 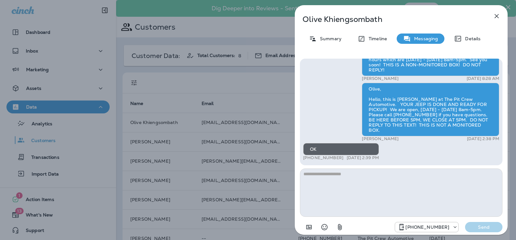 What do you see at coordinates (424, 39) in the screenshot?
I see `p: Messaging` at bounding box center [424, 39].